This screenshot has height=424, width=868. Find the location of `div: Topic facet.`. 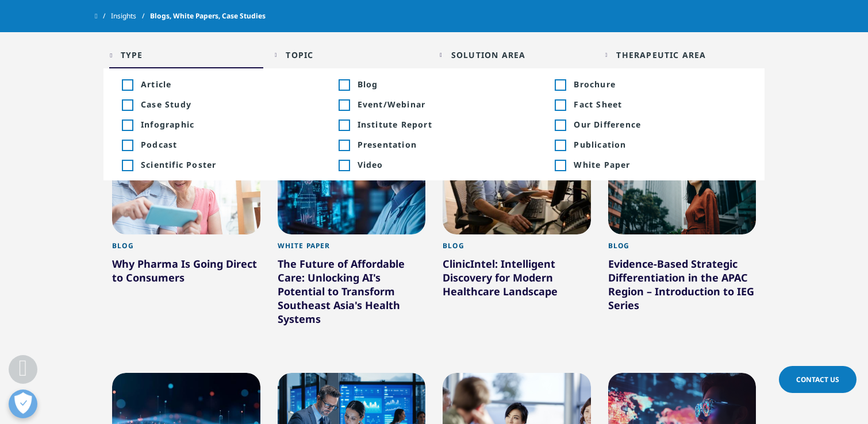

div: Topic facet. is located at coordinates (300, 55).